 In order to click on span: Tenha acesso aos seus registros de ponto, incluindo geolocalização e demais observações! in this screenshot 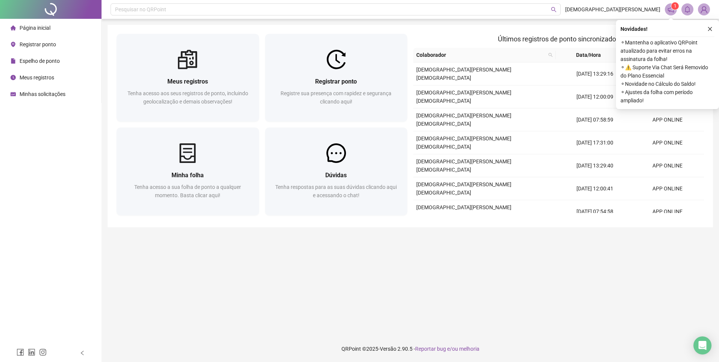, I will do `click(188, 97)`.